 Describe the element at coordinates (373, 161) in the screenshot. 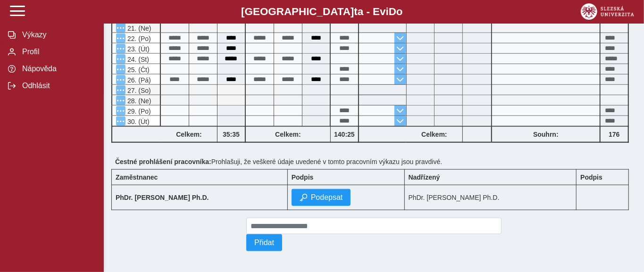

I see `div: Prohlašuji, že veškeré údaje uvedené v tomto pracovním výkazu jsou pravdivé.` at that location.